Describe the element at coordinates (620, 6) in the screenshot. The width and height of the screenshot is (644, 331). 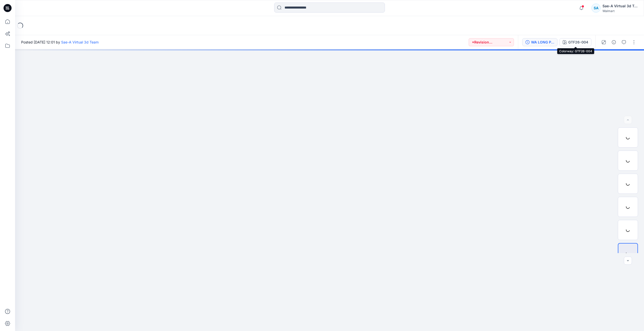
I see `div: Sae-A Virtual 3d Team` at that location.